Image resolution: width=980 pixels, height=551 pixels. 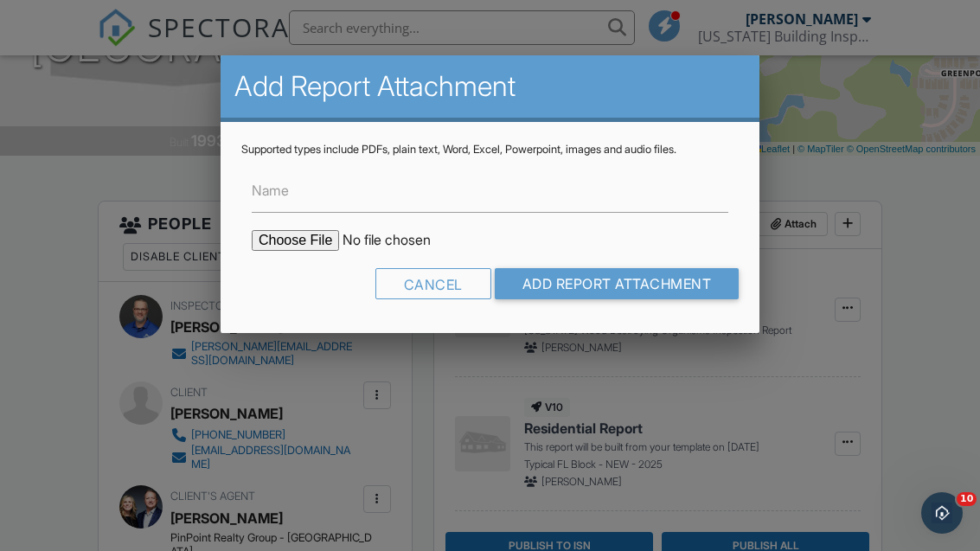 What do you see at coordinates (490, 86) in the screenshot?
I see `h2: Add Report Attachment` at bounding box center [490, 86].